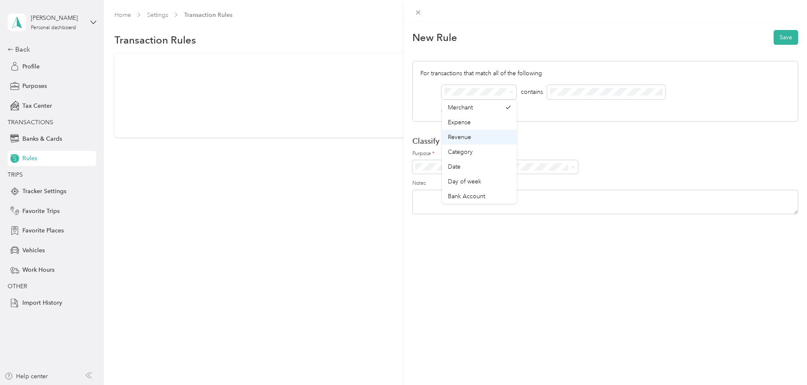 This screenshot has height=385, width=807. What do you see at coordinates (464, 181) in the screenshot?
I see `span: Day of week` at bounding box center [464, 181].